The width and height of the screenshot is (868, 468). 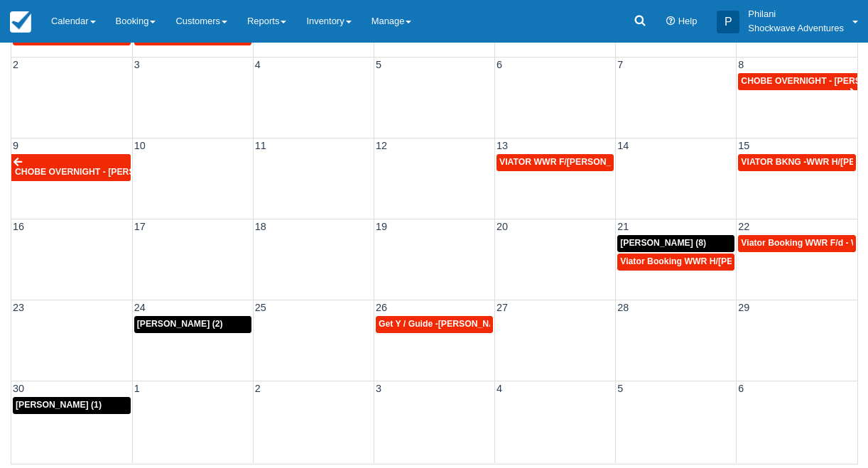 I want to click on p: Philani, so click(x=796, y=14).